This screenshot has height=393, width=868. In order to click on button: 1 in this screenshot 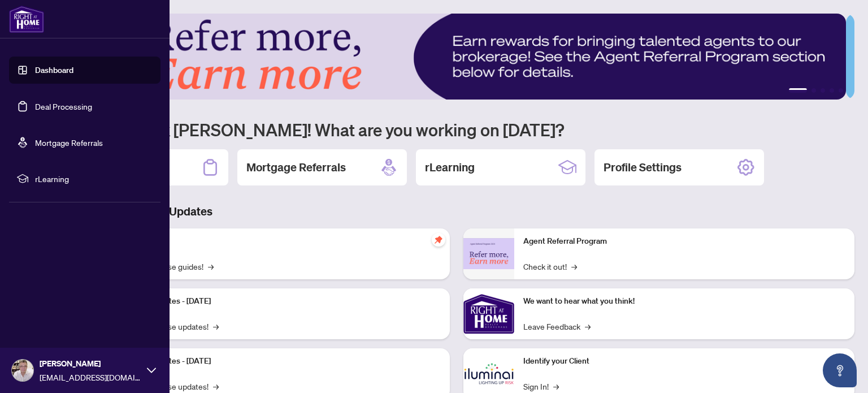, I will do `click(798, 90)`.